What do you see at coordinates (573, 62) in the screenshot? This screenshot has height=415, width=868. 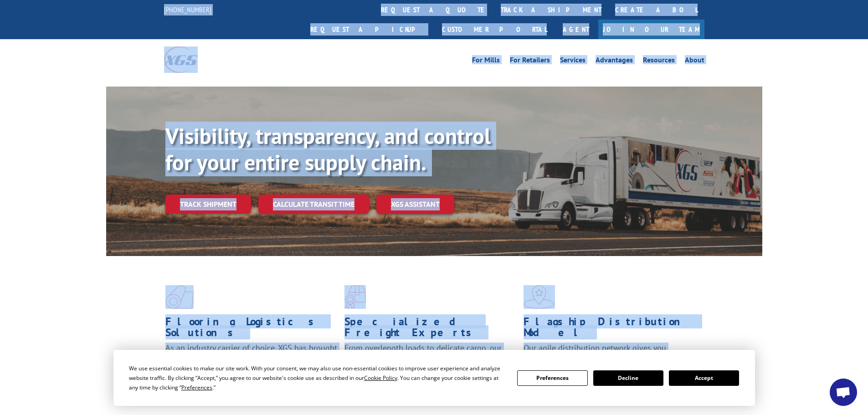 I see `a: Services` at bounding box center [573, 62].